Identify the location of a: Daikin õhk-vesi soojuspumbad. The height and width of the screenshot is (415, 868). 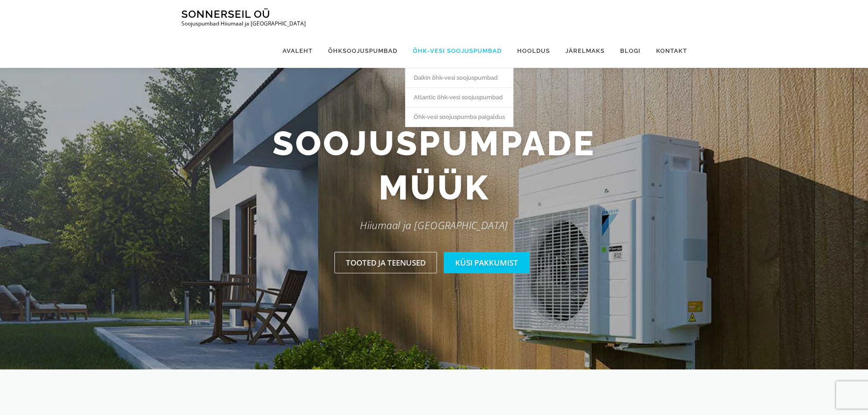
(459, 77).